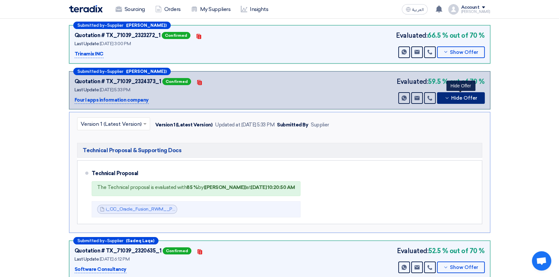 Image resolution: width=559 pixels, height=277 pixels. I want to click on button: العربية, so click(415, 9).